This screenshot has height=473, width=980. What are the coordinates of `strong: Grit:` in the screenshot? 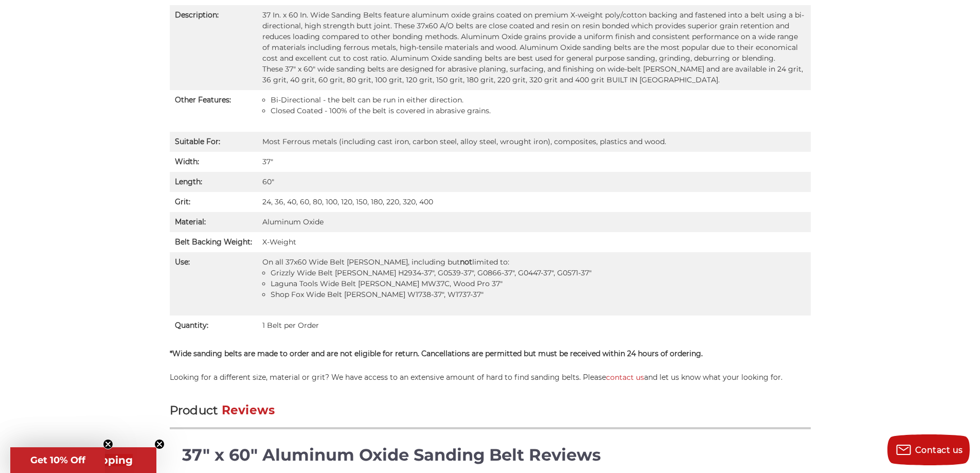 It's located at (183, 202).